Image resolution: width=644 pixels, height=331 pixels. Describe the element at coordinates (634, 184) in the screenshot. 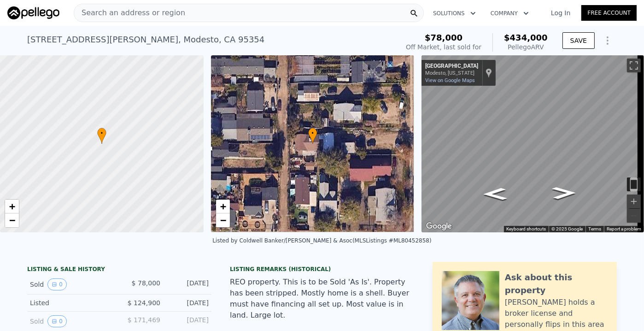

I see `button: Toggle motion tracking` at that location.